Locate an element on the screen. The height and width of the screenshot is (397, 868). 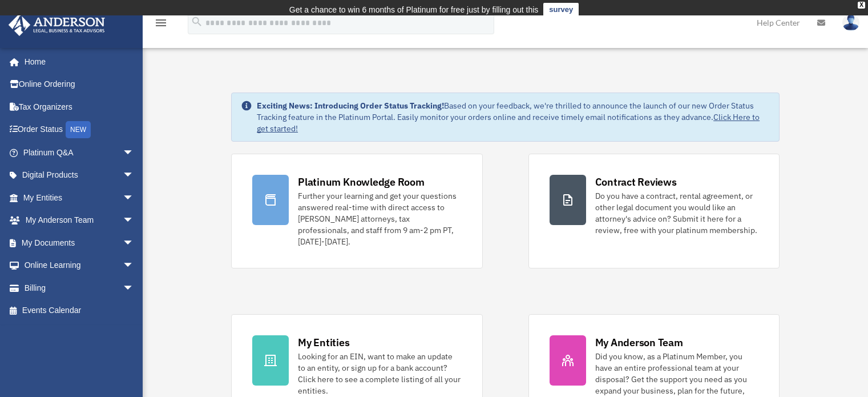
i: menu is located at coordinates (161, 23).